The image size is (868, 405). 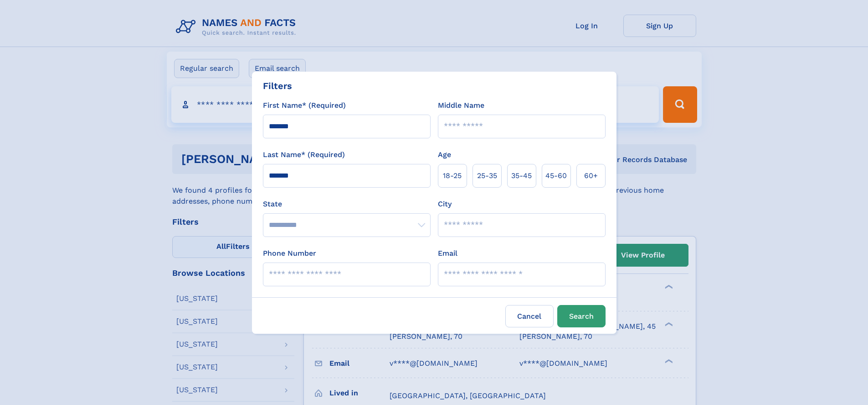 What do you see at coordinates (304, 155) in the screenshot?
I see `label: Last Name* (Required)` at bounding box center [304, 155].